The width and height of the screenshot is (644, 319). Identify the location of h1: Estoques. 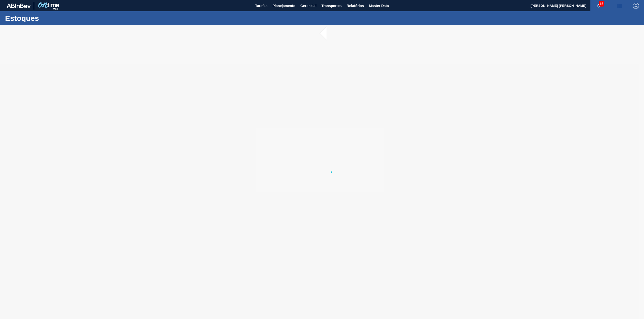
(50, 18).